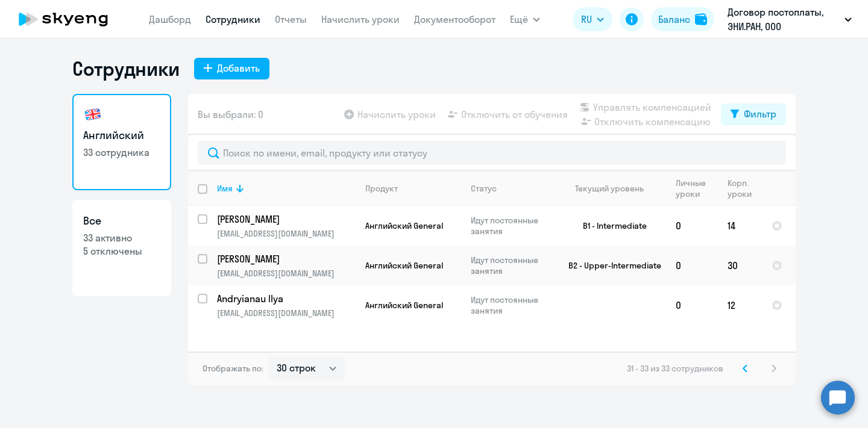 This screenshot has height=428, width=868. What do you see at coordinates (701, 19) in the screenshot?
I see `img: balance` at bounding box center [701, 19].